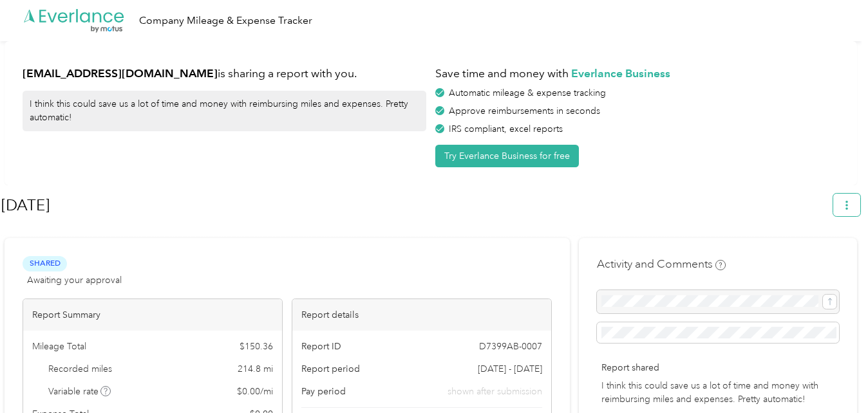 This screenshot has height=413, width=868. I want to click on span: Recorded miles, so click(80, 368).